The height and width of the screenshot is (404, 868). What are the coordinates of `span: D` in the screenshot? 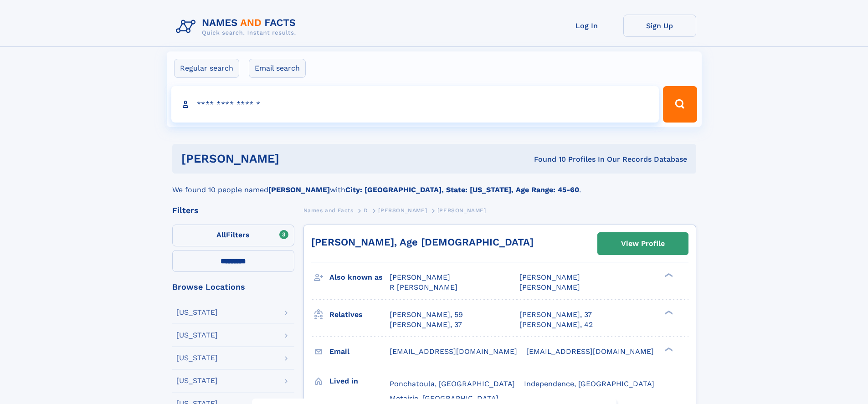 It's located at (366, 210).